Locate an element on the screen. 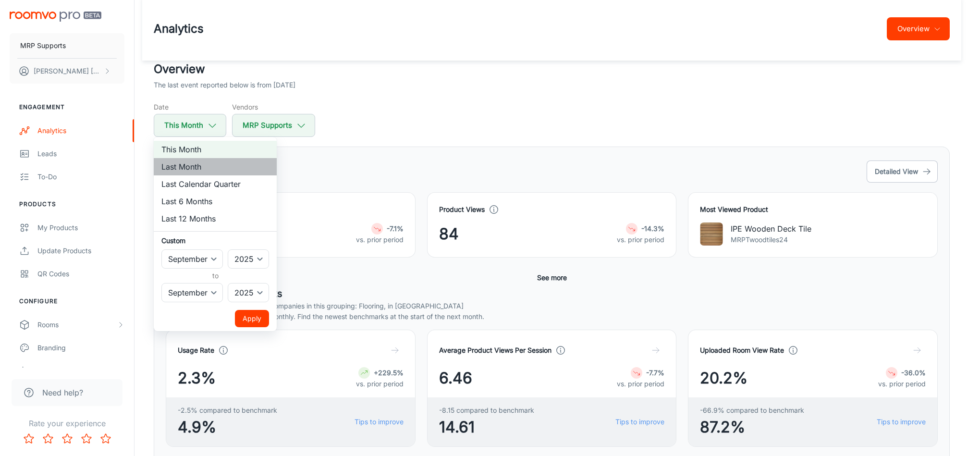 This screenshot has width=980, height=456. h6: Custom is located at coordinates (215, 240).